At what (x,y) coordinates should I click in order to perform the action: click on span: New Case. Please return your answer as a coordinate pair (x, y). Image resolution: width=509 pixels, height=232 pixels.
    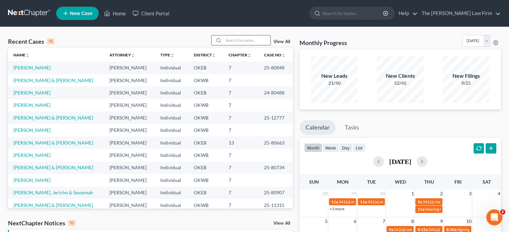
    Looking at the image, I should click on (81, 13).